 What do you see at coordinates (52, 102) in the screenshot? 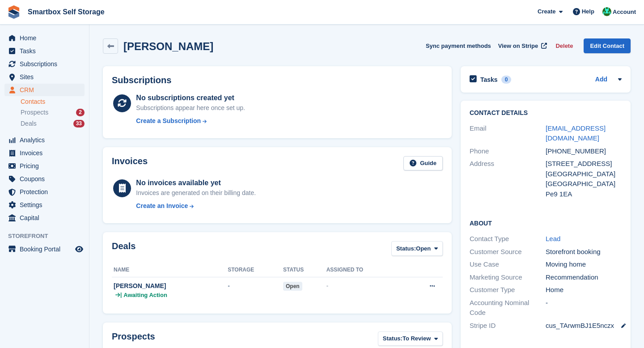
I see `a: Contacts` at bounding box center [52, 102].